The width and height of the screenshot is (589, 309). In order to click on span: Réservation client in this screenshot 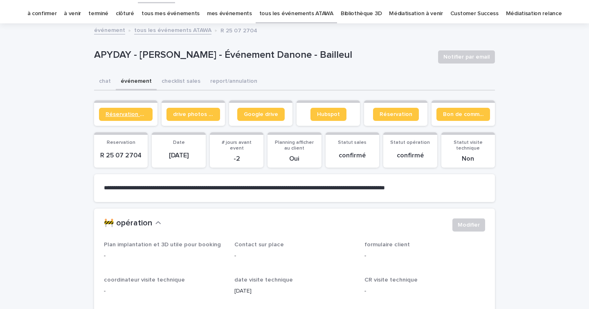, I will do `click(126, 114)`.